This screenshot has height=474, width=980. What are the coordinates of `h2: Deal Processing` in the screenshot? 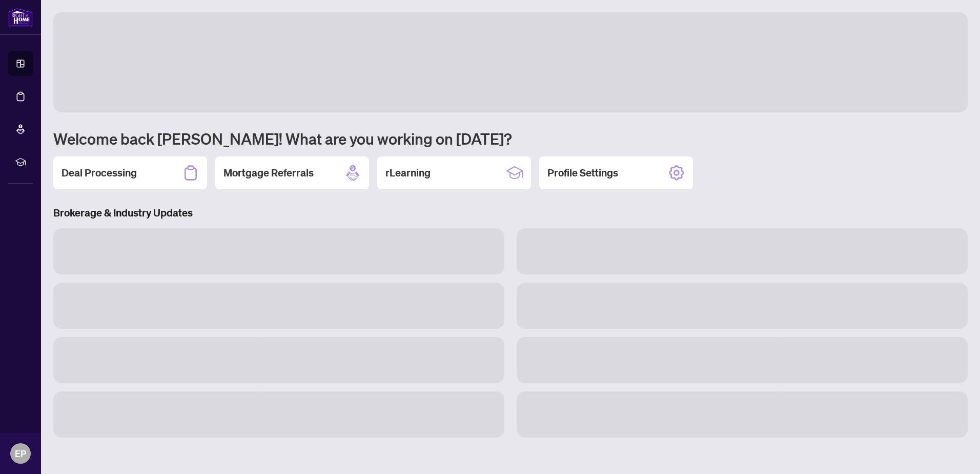 It's located at (99, 173).